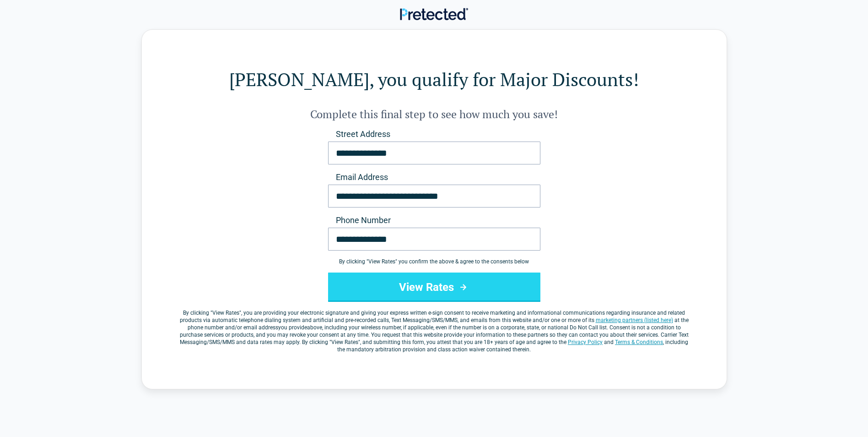 This screenshot has height=437, width=868. What do you see at coordinates (434, 220) in the screenshot?
I see `label: Phone Number` at bounding box center [434, 220].